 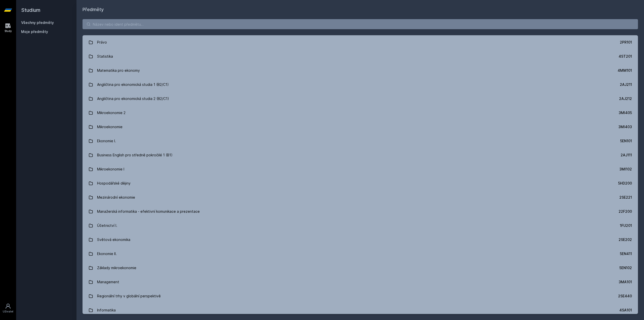 I want to click on a: Uživatel, so click(x=8, y=308).